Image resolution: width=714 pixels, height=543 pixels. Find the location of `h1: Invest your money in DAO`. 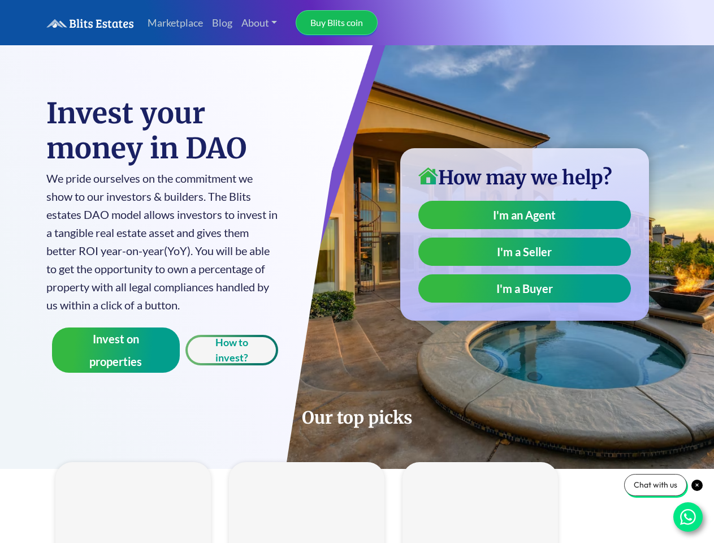

h1: Invest your money in DAO is located at coordinates (162, 131).